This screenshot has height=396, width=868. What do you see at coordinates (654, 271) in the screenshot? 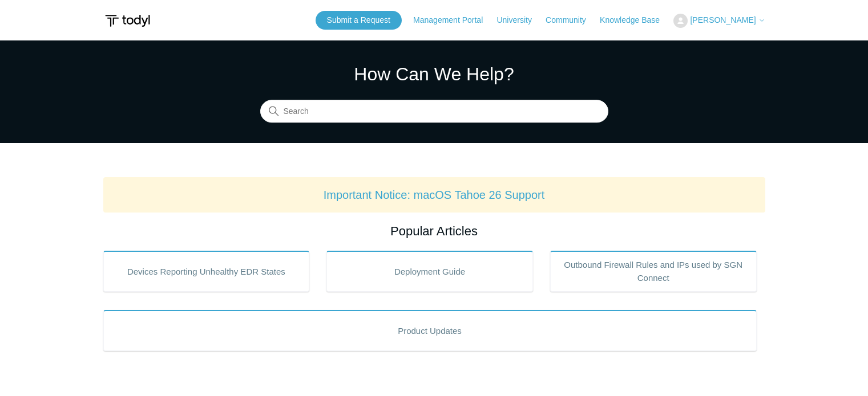
I see `a: Outbound Firewall Rules and IPs used by SGN Connect` at bounding box center [654, 271].